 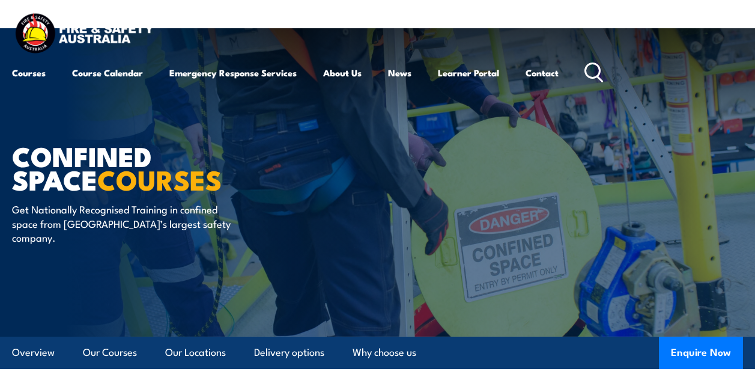 What do you see at coordinates (289, 352) in the screenshot?
I see `a: Delivery options` at bounding box center [289, 352].